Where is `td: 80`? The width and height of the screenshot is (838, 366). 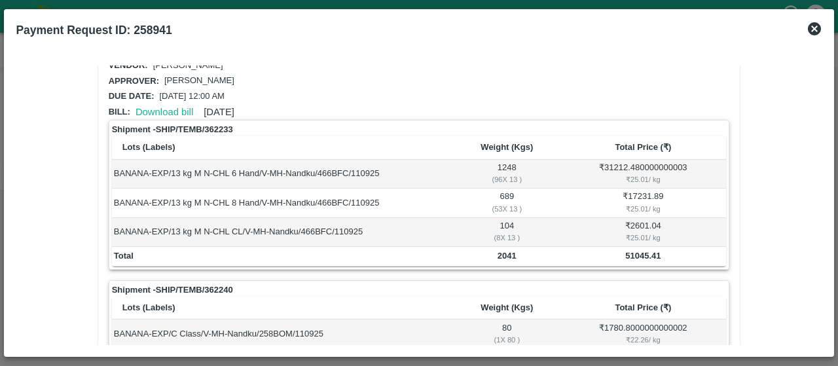 td: 80 is located at coordinates (507, 334).